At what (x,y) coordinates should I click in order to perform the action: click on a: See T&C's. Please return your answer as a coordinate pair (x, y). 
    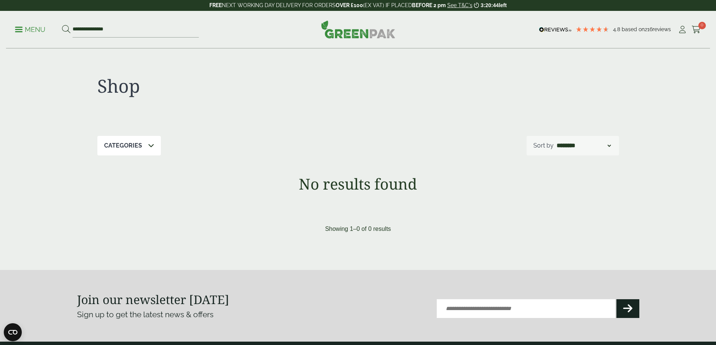
    Looking at the image, I should click on (459, 5).